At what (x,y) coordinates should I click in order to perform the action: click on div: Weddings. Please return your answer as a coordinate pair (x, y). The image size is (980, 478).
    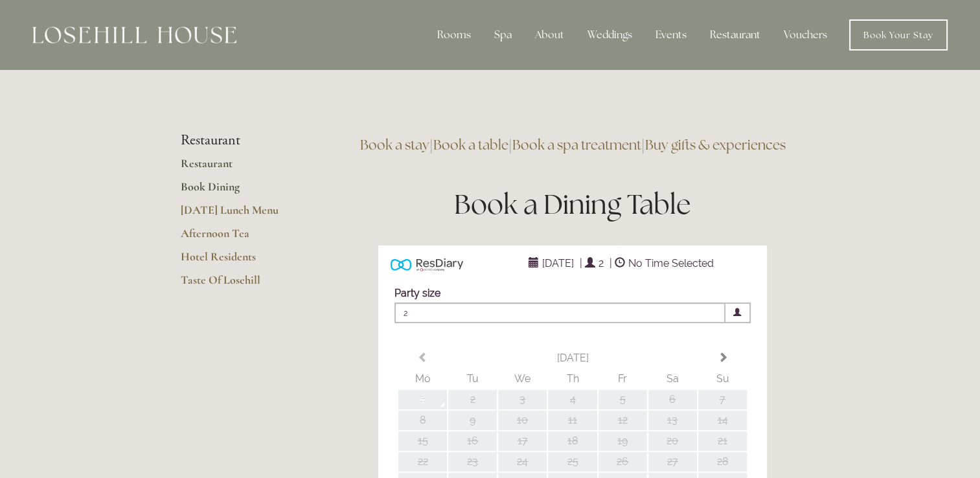
    Looking at the image, I should click on (609, 35).